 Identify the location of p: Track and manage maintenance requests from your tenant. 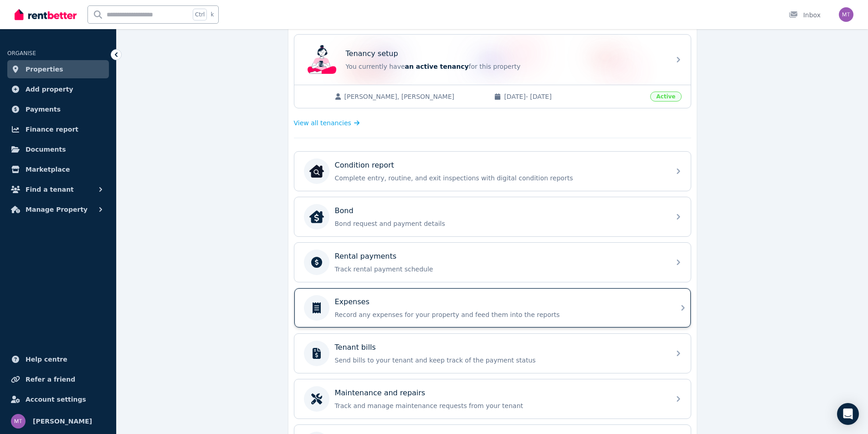
(500, 406).